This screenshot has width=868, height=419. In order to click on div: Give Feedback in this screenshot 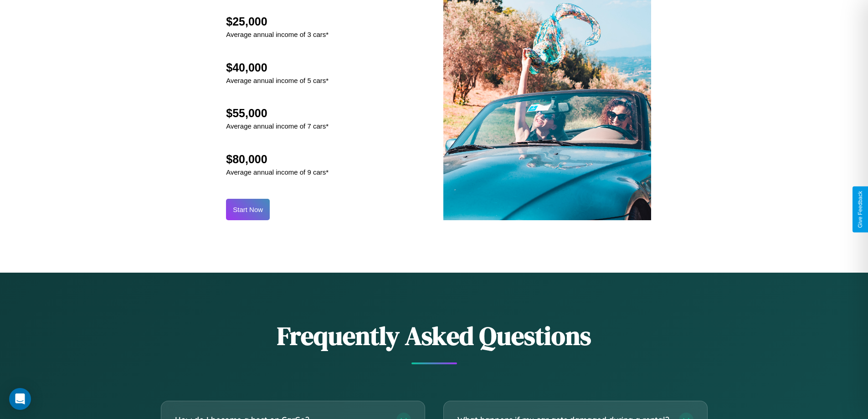, I will do `click(861, 210)`.